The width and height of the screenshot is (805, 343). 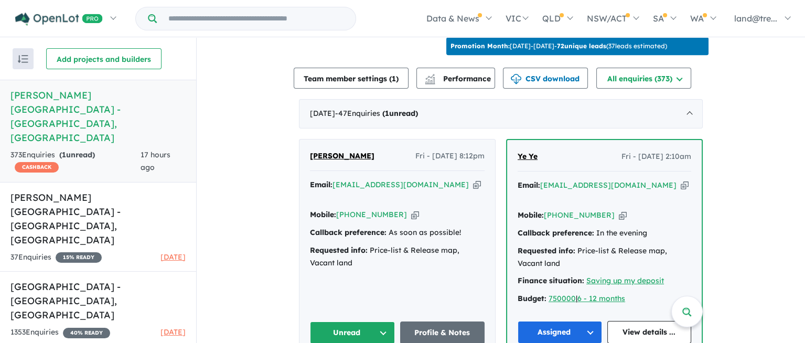 I want to click on div: 373 Enquir ies, so click(x=76, y=162).